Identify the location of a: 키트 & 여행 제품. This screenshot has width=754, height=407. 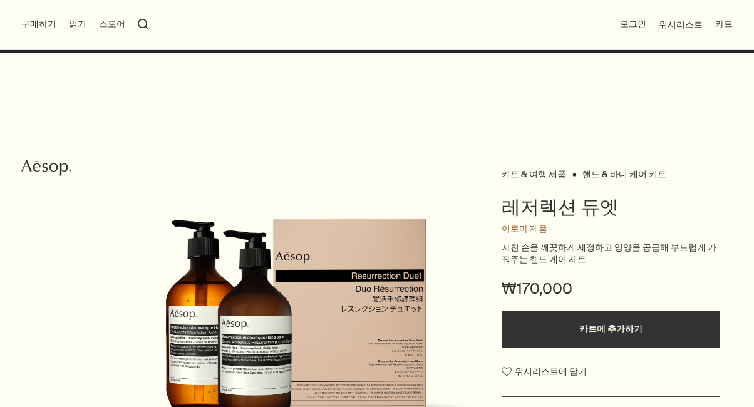
(534, 172).